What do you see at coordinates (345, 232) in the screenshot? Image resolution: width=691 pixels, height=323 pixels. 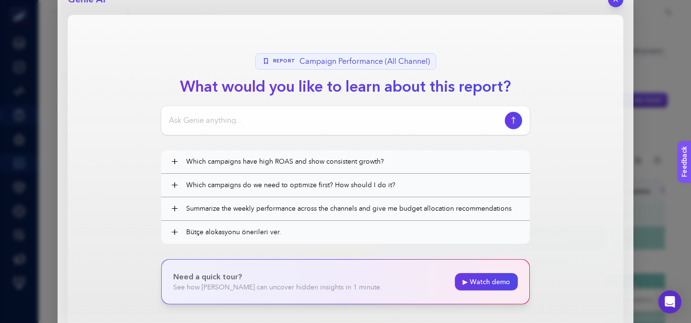 I see `button: +Bütçe alokasyonu önerileri ver.` at bounding box center [345, 232].